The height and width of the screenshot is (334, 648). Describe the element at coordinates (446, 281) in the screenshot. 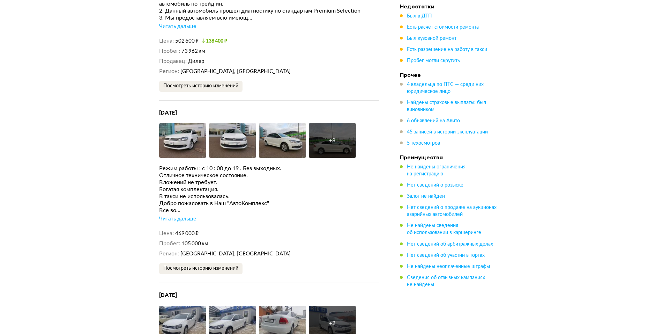

I see `span: Сведения об отзывных кампаниях не найдены` at that location.